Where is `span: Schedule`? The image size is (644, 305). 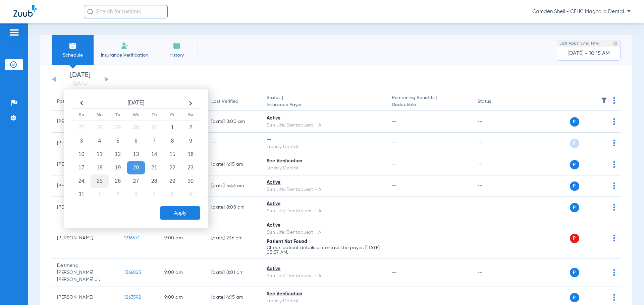 span: Schedule is located at coordinates (73, 55).